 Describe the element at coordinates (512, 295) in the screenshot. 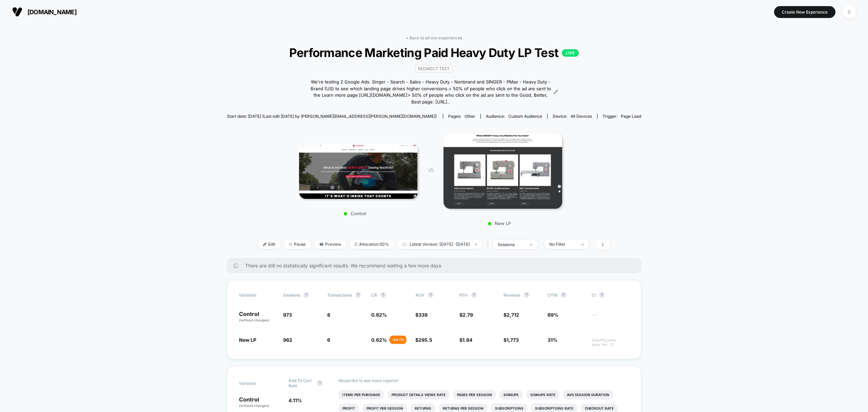

I see `span: Revenue` at that location.